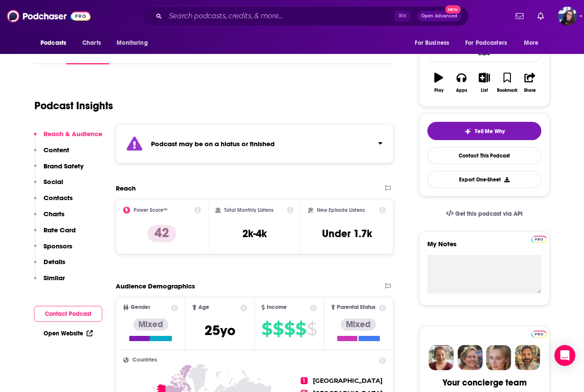  Describe the element at coordinates (53, 181) in the screenshot. I see `p: Social` at that location.